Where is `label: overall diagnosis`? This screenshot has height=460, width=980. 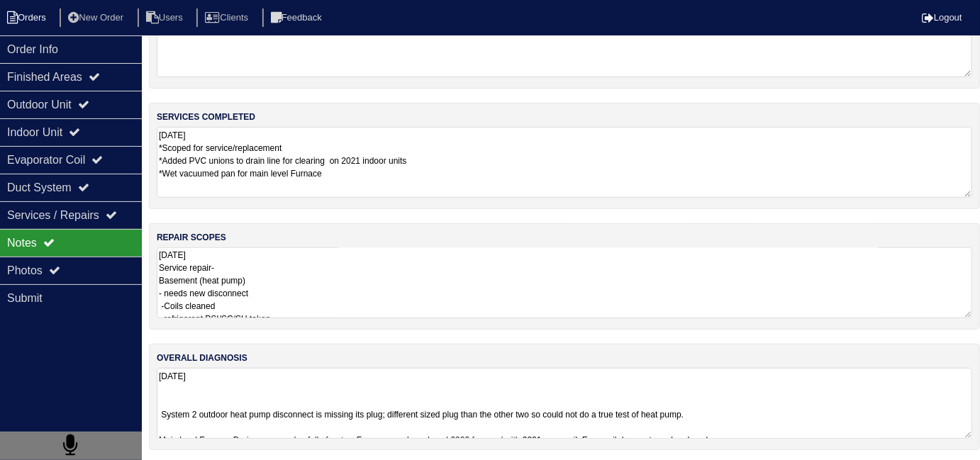 label: overall diagnosis is located at coordinates (202, 358).